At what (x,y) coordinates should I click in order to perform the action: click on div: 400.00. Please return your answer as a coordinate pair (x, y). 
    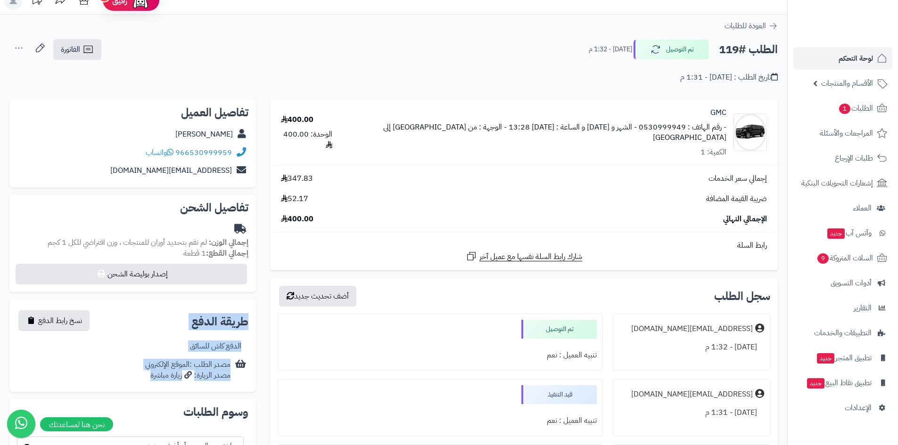
    Looking at the image, I should click on (297, 120).